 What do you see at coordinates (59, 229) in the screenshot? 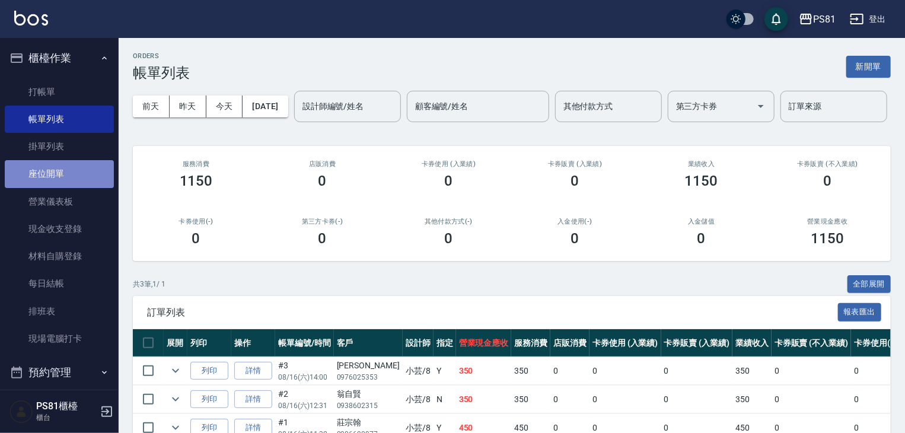
I see `a: 現金收支登錄` at bounding box center [59, 229].